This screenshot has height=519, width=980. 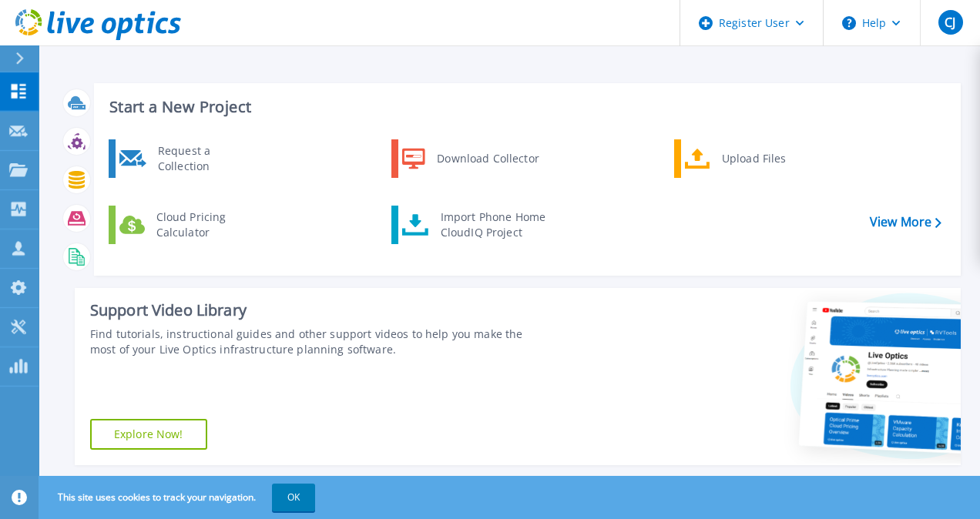 What do you see at coordinates (207, 159) in the screenshot?
I see `div: Request a Collection` at bounding box center [207, 159].